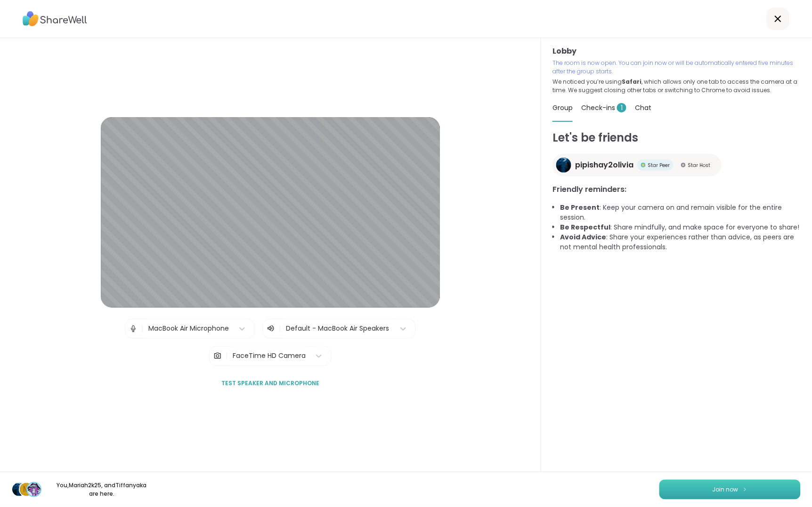  Describe the element at coordinates (604, 165) in the screenshot. I see `span: pipishay2olivia` at that location.